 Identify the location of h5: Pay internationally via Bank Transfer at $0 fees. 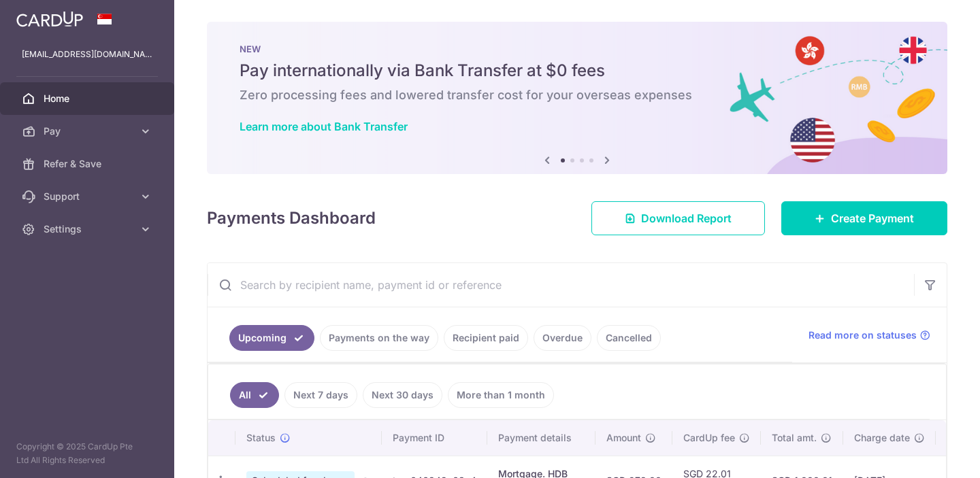
(577, 71).